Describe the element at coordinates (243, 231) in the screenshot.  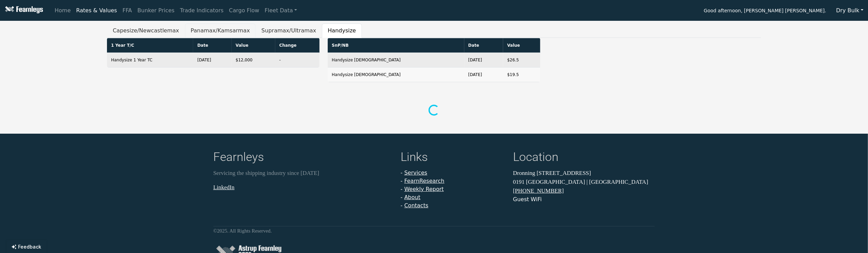
I see `small: © 2025 . All Rights Reserved.` at that location.